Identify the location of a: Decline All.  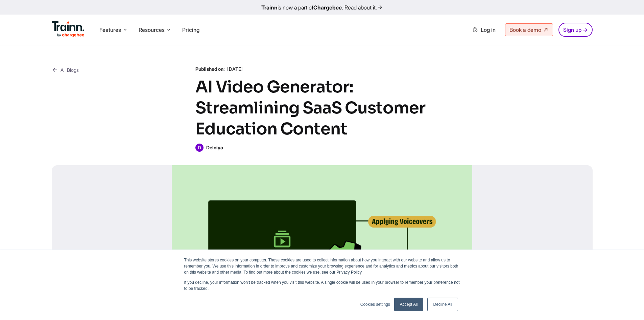
(442, 304).